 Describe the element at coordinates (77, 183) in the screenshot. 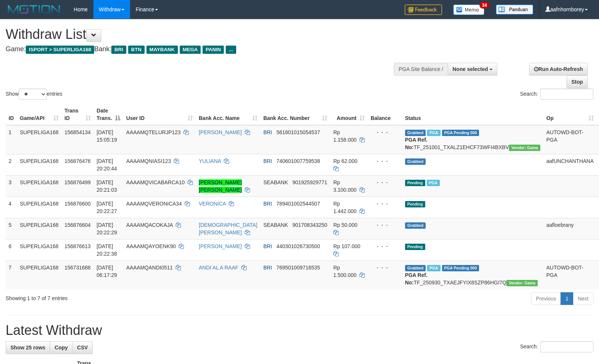

I see `span: 156876499` at that location.